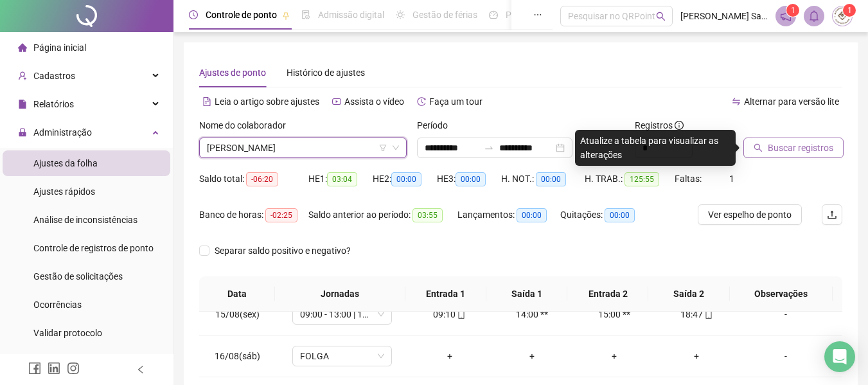 The image size is (868, 385). Describe the element at coordinates (22, 47) in the screenshot. I see `span: home` at that location.